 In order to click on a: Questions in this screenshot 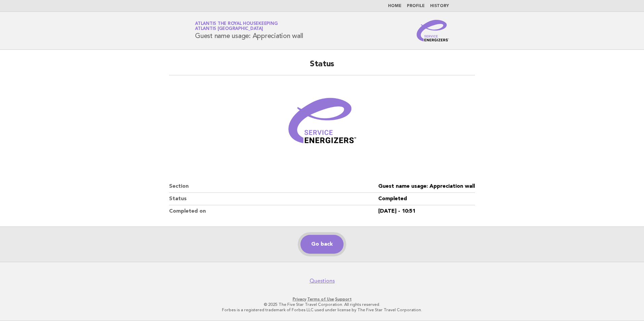, I will do `click(322, 281)`.